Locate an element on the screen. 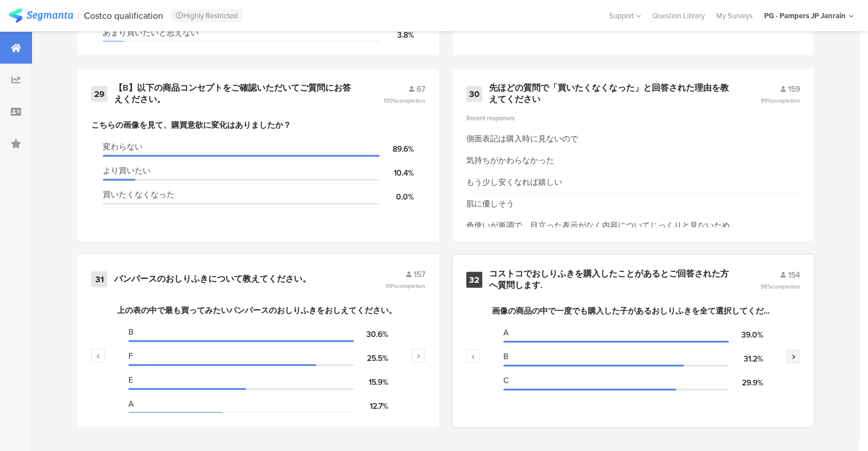 The width and height of the screenshot is (868, 451). span: 157 is located at coordinates (419, 274).